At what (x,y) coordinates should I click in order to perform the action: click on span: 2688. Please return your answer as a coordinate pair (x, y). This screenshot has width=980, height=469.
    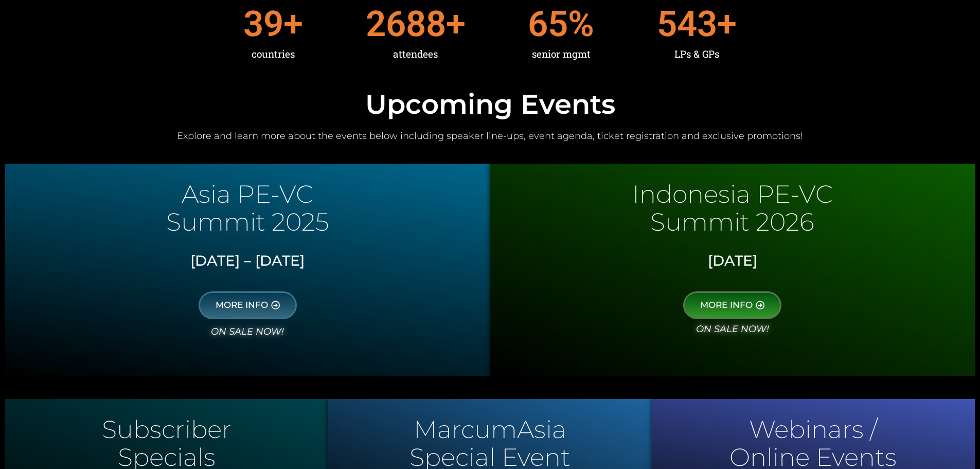
    Looking at the image, I should click on (406, 24).